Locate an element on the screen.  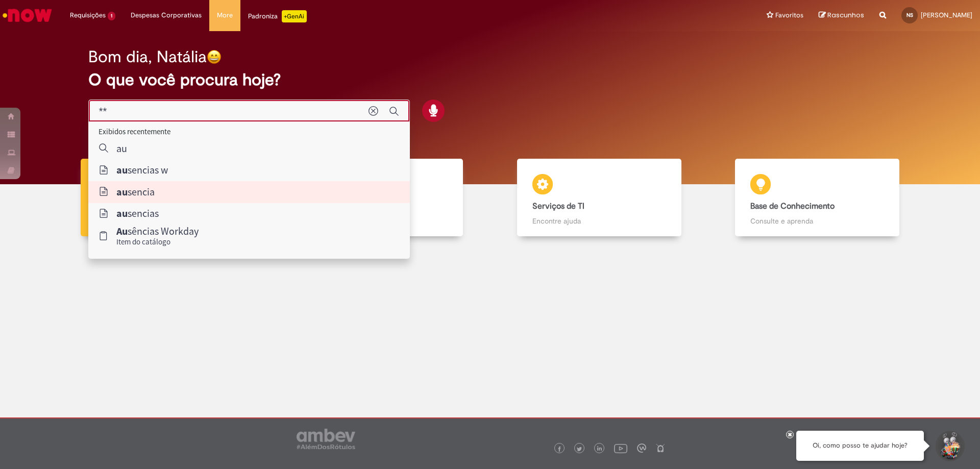
img: logo_footer_facebook.png is located at coordinates (560, 449).